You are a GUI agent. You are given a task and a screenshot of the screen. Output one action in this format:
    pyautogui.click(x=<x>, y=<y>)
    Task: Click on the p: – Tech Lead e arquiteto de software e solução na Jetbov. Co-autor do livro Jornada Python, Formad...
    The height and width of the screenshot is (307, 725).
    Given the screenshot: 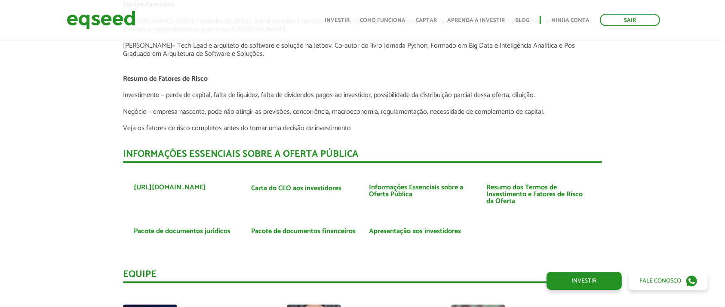 What is the action you would take?
    pyautogui.click(x=362, y=50)
    